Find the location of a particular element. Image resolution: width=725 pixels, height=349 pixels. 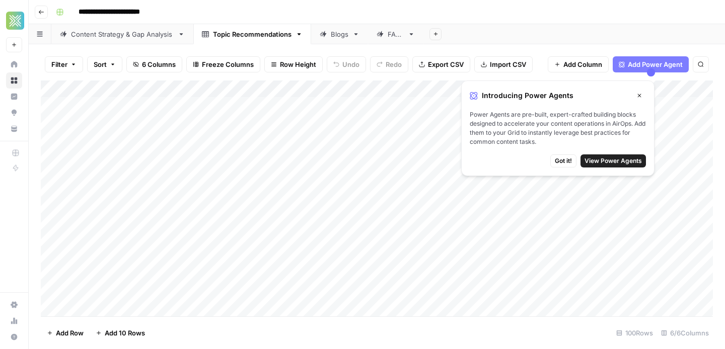

img: Xponent21 Logo is located at coordinates (15, 21).